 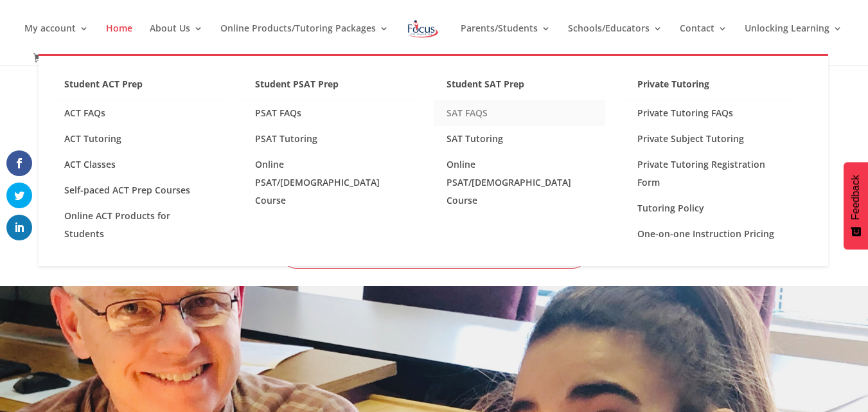 I want to click on a: PSAT FAQs, so click(x=328, y=113).